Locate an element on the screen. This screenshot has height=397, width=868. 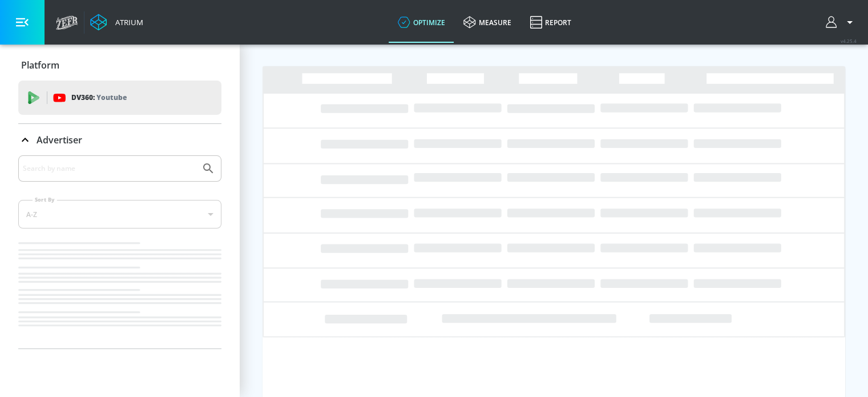
p: Youtube is located at coordinates (111, 97).